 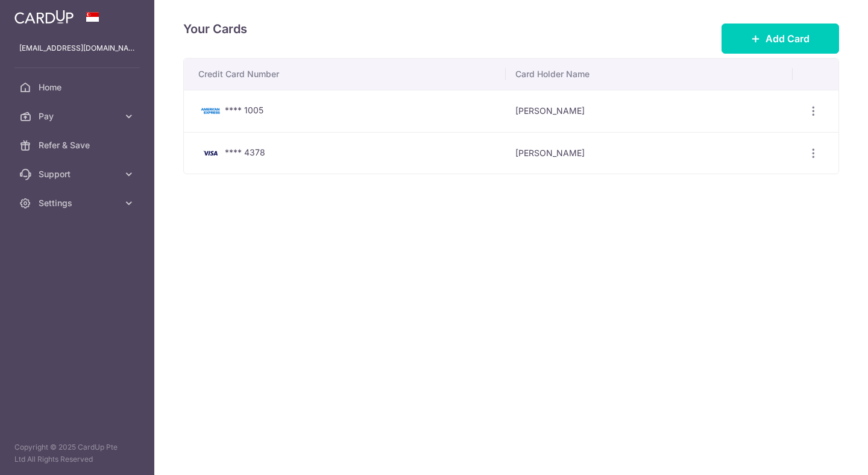 I want to click on span: Support, so click(x=79, y=175).